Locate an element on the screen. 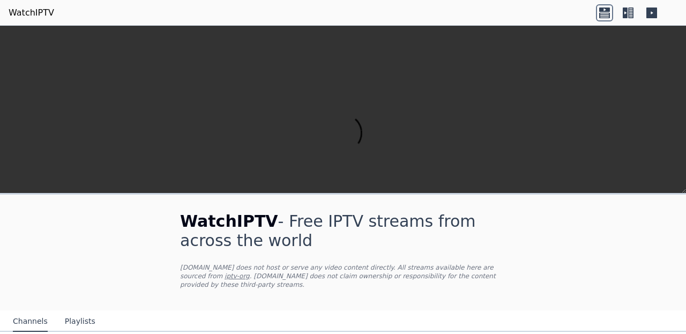 This screenshot has height=334, width=686. span: WatchIPTV is located at coordinates (229, 221).